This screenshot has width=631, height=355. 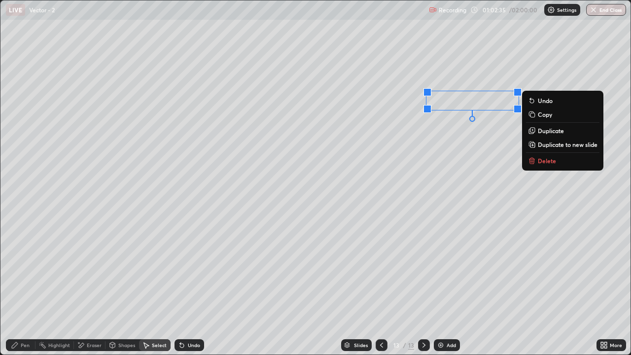 What do you see at coordinates (545, 114) in the screenshot?
I see `p: Copy` at bounding box center [545, 114].